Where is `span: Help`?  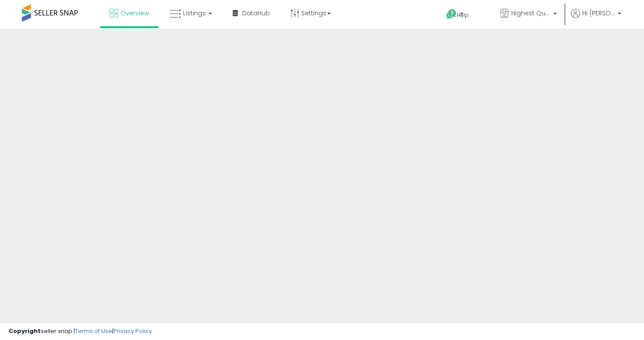
span: Help is located at coordinates (463, 15).